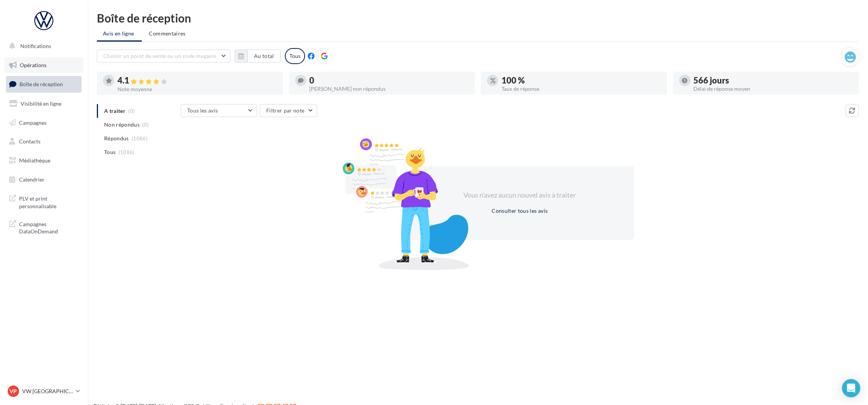 The width and height of the screenshot is (868, 405). What do you see at coordinates (44, 141) in the screenshot?
I see `a: Contacts` at bounding box center [44, 141].